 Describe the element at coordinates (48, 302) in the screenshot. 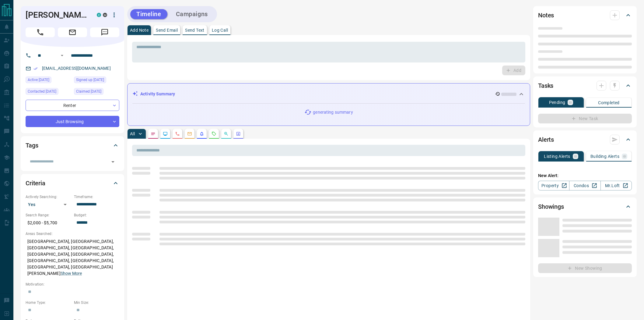

I see `p: Home Type:` at that location.